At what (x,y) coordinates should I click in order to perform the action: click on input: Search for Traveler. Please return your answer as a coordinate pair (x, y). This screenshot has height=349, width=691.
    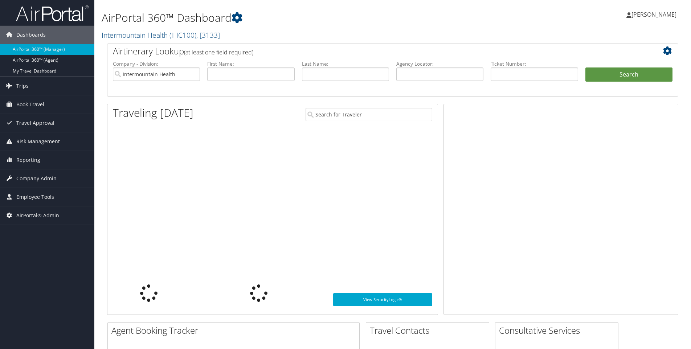
    Looking at the image, I should click on (369, 114).